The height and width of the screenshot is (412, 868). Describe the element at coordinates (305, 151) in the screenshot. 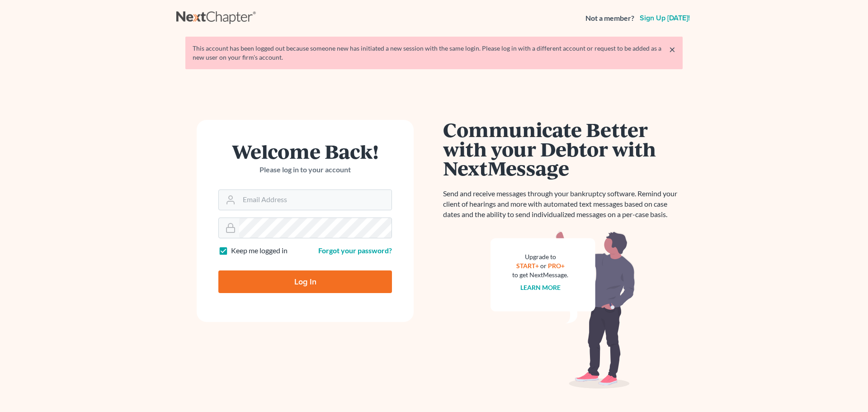

I see `h1: Welcome Back!` at that location.